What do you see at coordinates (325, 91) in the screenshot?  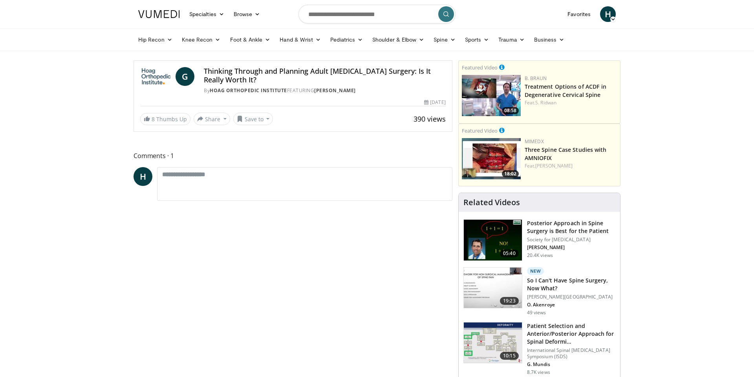 I see `div: By FEATURING` at bounding box center [325, 91].